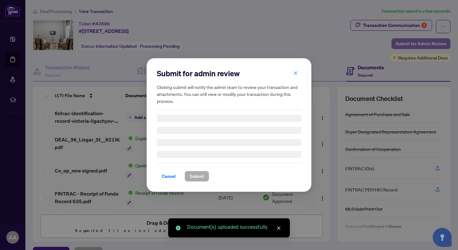  Describe the element at coordinates (279, 228) in the screenshot. I see `a: Close` at that location.